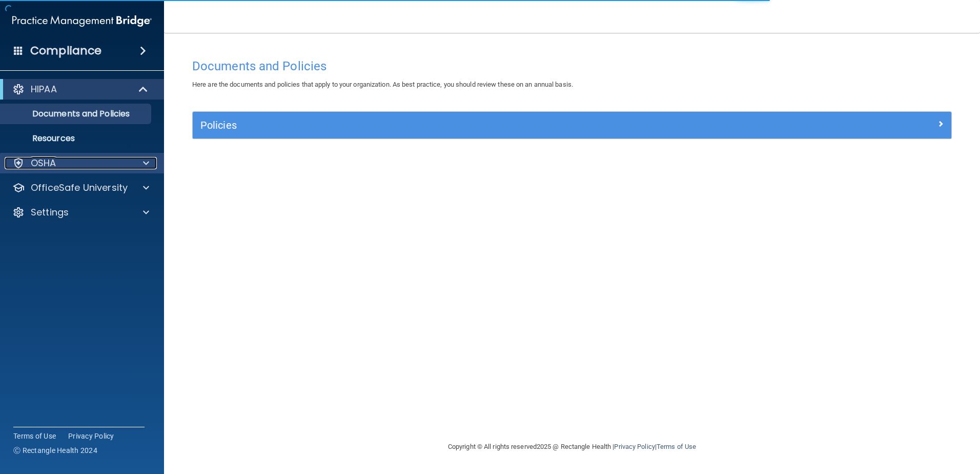 The image size is (980, 474). What do you see at coordinates (572, 125) in the screenshot?
I see `a: Policies` at bounding box center [572, 125].